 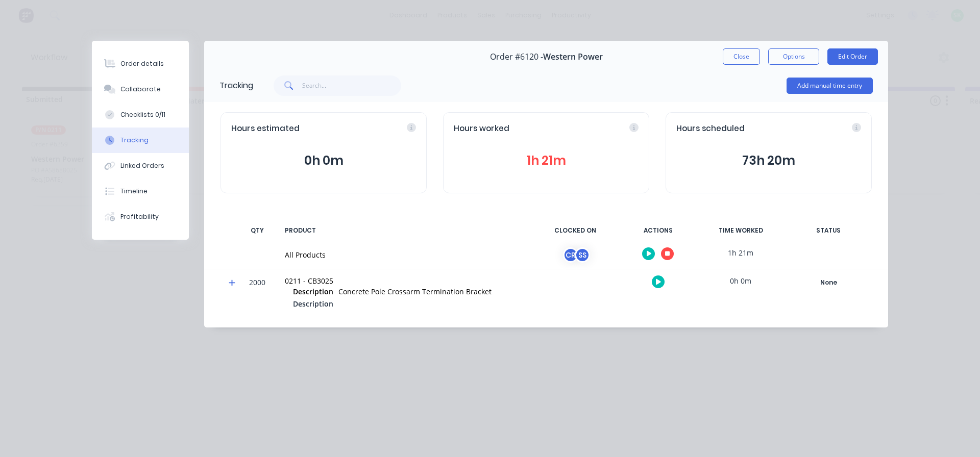 I want to click on div: Collaborate, so click(x=140, y=89).